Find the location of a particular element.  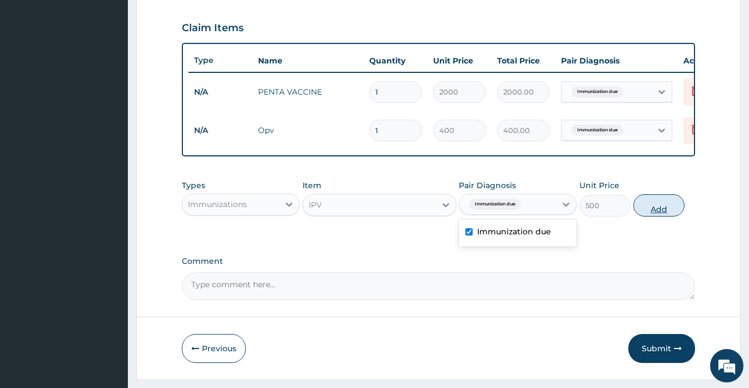

th: Quantity is located at coordinates (395, 61).